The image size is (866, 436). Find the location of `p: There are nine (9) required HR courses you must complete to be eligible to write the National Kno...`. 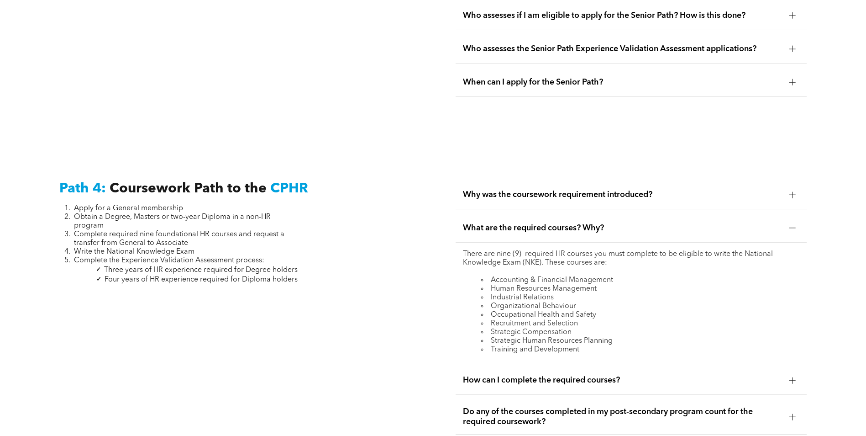

p: There are nine (9) required HR courses you must complete to be eligible to write the National Kno... is located at coordinates (631, 258).